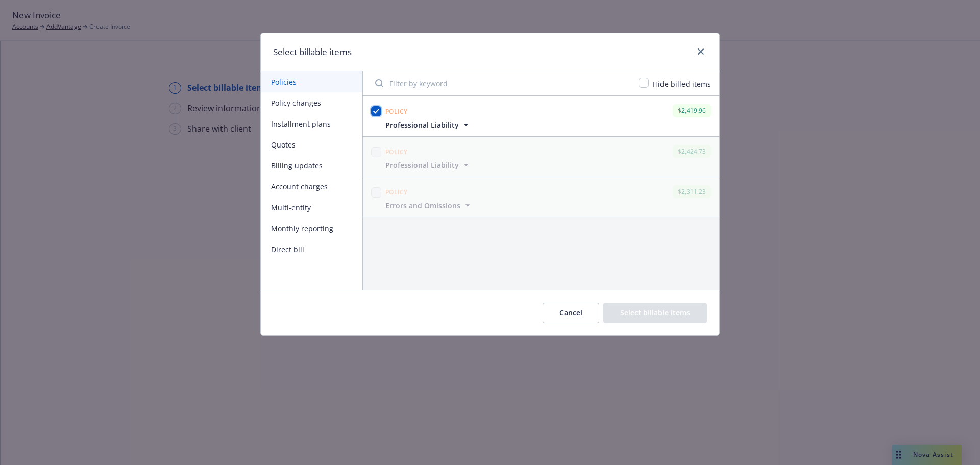  Describe the element at coordinates (500, 83) in the screenshot. I see `input: Filter by keyword` at that location.